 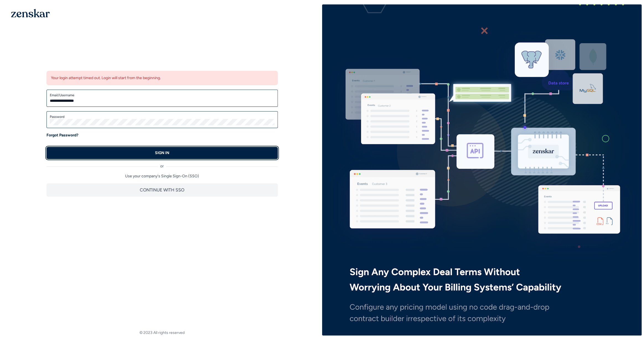 I want to click on a: Forgot Password?, so click(x=62, y=135).